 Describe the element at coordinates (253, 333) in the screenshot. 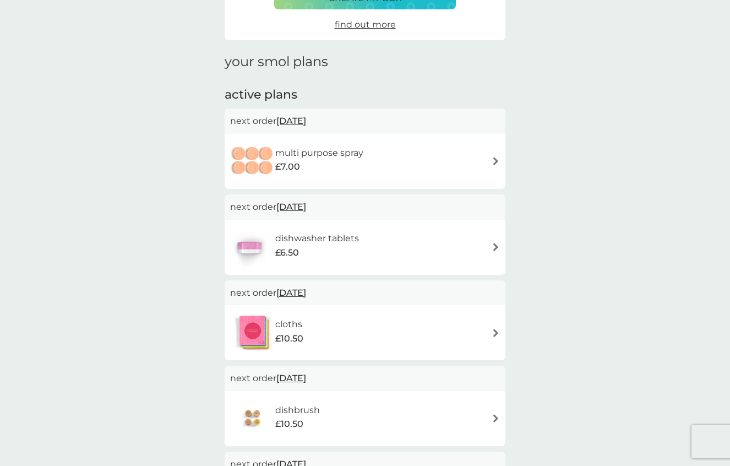

I see `img: cloths` at that location.